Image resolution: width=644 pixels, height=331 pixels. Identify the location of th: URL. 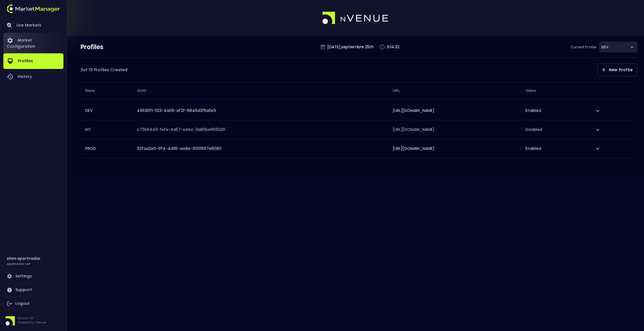
(455, 91).